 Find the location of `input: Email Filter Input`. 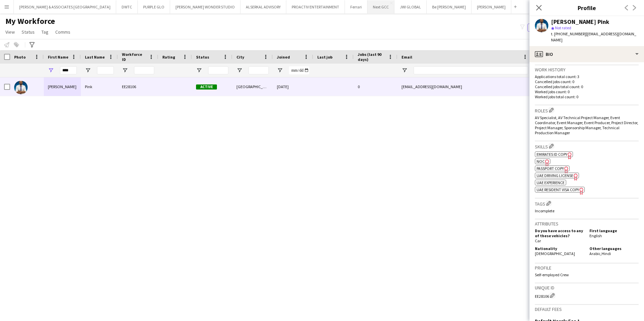

input: Email Filter Input is located at coordinates (471, 71).